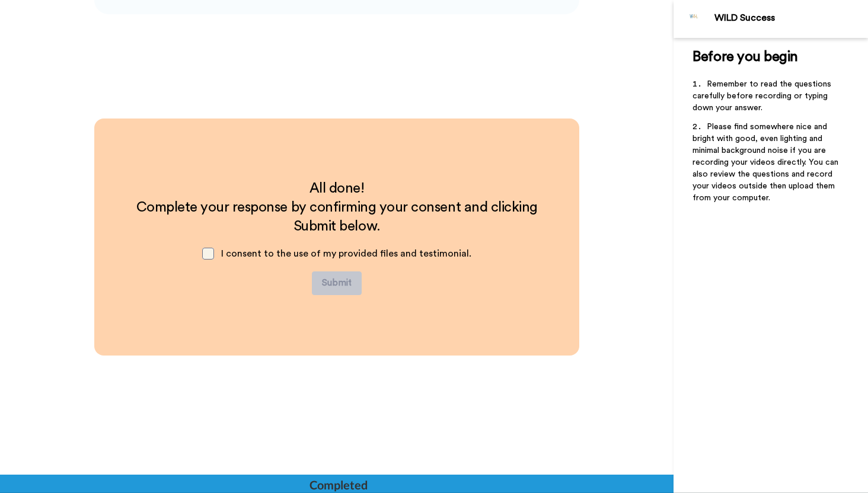  Describe the element at coordinates (339, 217) in the screenshot. I see `span: Complete your response by confirming your consent and clicking Submit below.` at that location.